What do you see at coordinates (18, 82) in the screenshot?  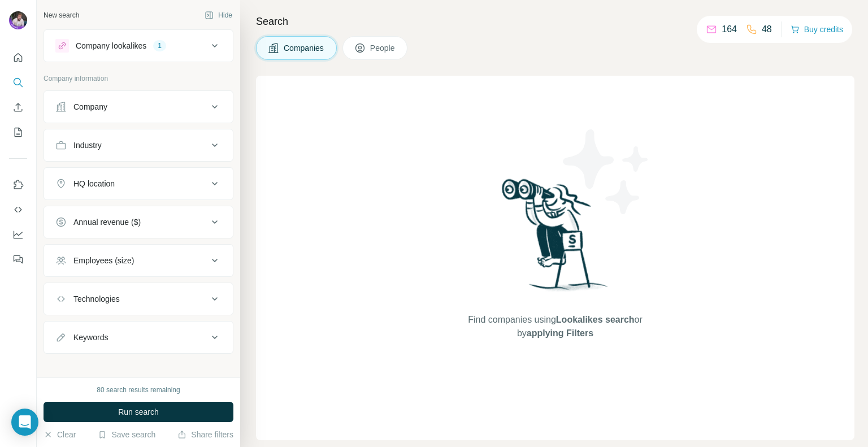 I see `button: Search` at bounding box center [18, 82].